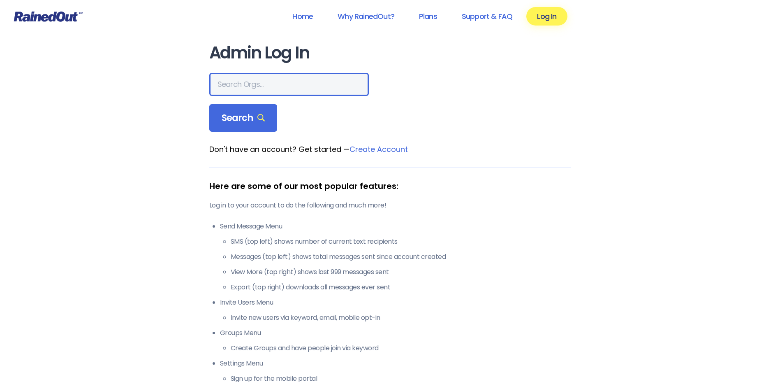 The image size is (780, 382). I want to click on div: Search, so click(243, 118).